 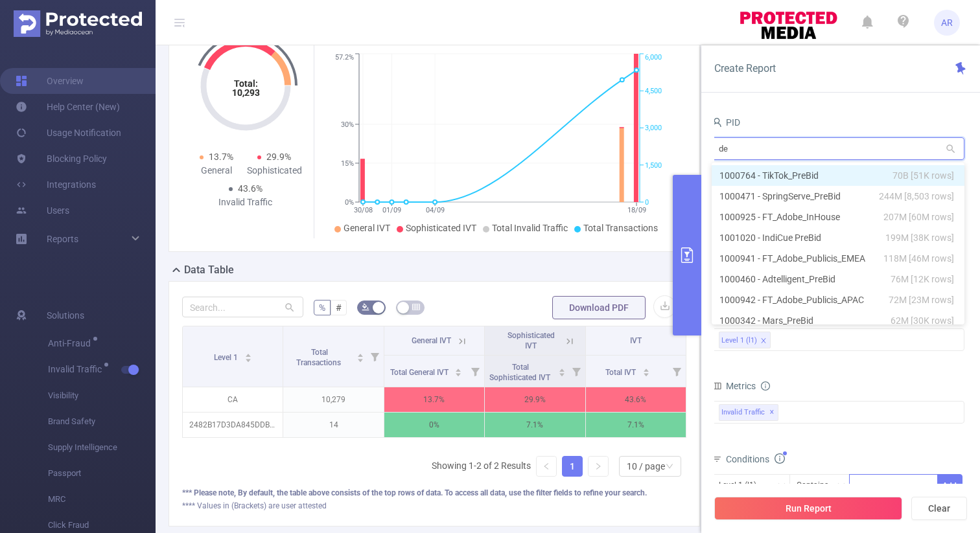 I want to click on span: Brand Safety, so click(x=102, y=422).